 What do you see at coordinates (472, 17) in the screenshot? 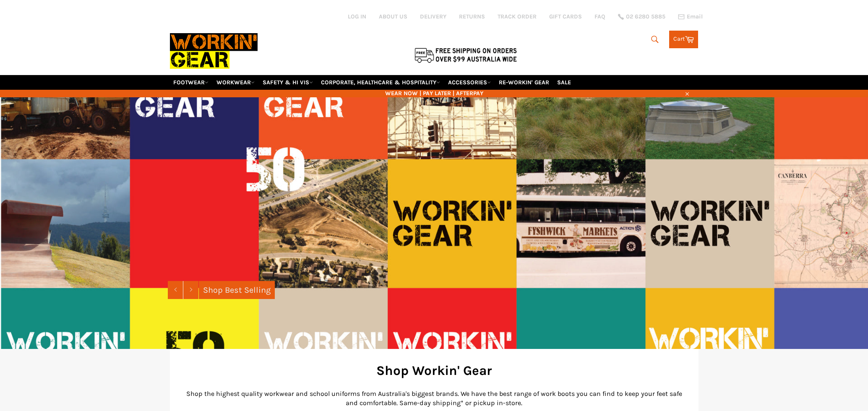
I see `a: RETURNS` at bounding box center [472, 17].